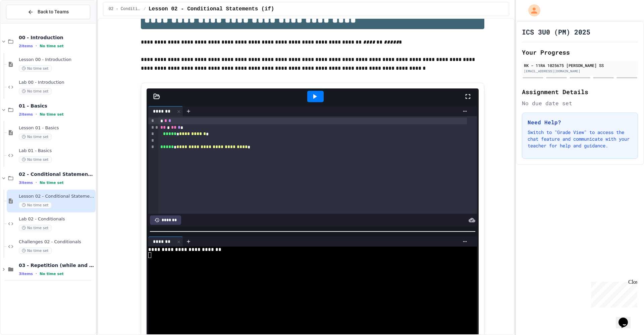 Image resolution: width=644 pixels, height=335 pixels. What do you see at coordinates (53, 12) in the screenshot?
I see `span: Back to Teams` at bounding box center [53, 12].